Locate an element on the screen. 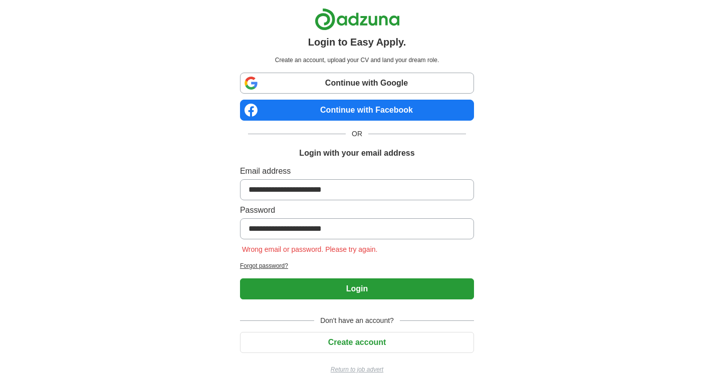 This screenshot has height=383, width=714. span: Wrong email or password. Please try again. is located at coordinates (310, 249).